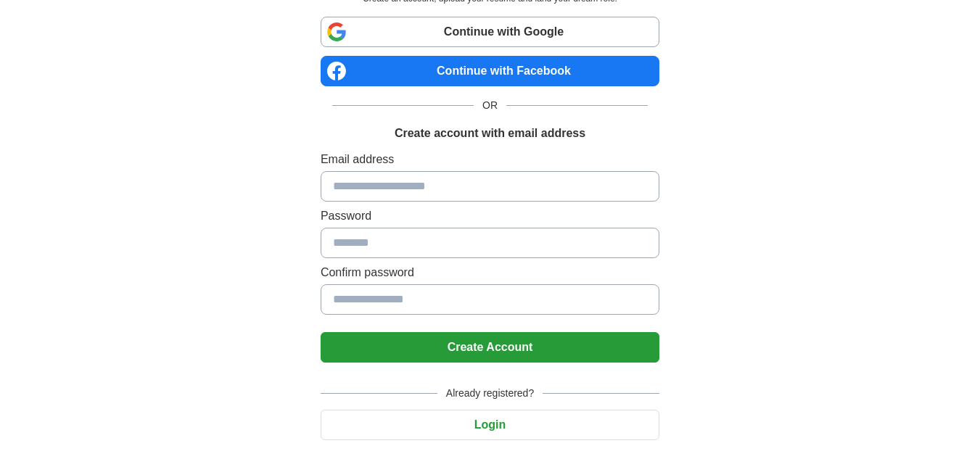 The width and height of the screenshot is (980, 459). Describe the element at coordinates (490, 424) in the screenshot. I see `a: Login` at that location.